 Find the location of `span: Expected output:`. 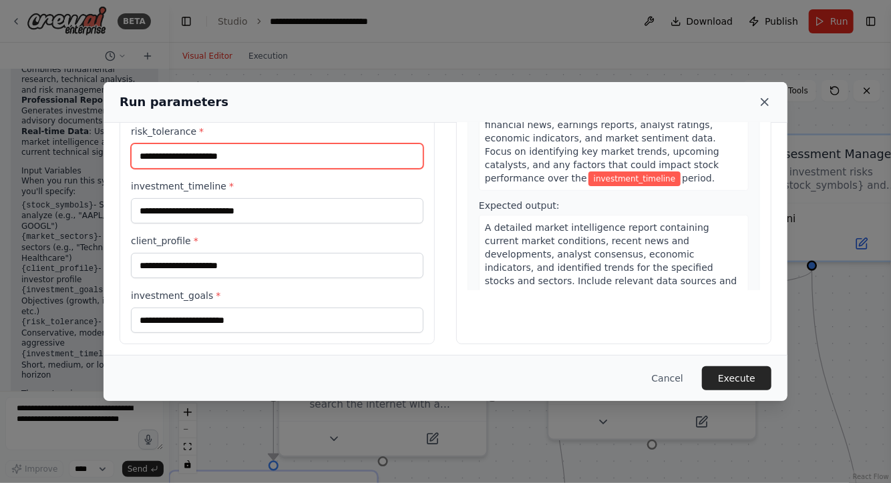

span: Expected output: is located at coordinates (519, 206).